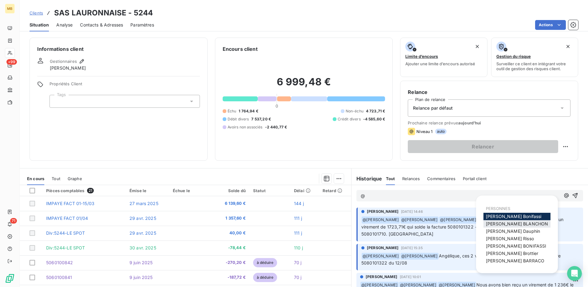 Image resolution: width=588 pixels, height=287 pixels. What do you see at coordinates (230, 218) in the screenshot?
I see `span: 1 357,60 €` at bounding box center [230, 218].